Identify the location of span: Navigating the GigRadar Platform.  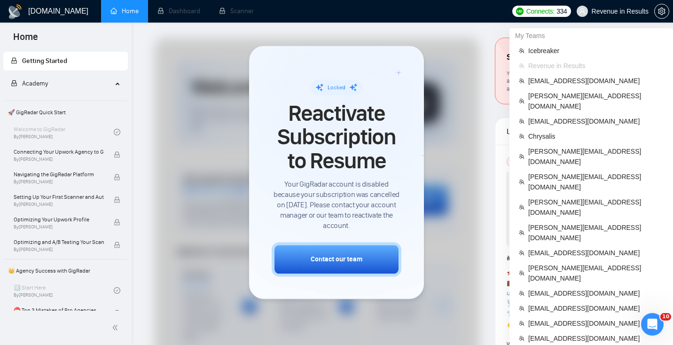
(59, 174).